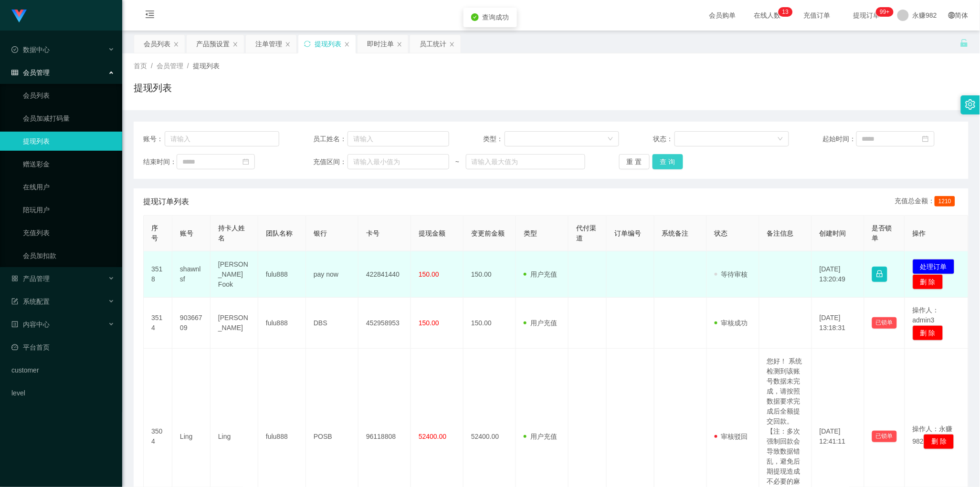 The width and height of the screenshot is (980, 487). What do you see at coordinates (432, 233) in the screenshot?
I see `span: 提现金额` at bounding box center [432, 233].